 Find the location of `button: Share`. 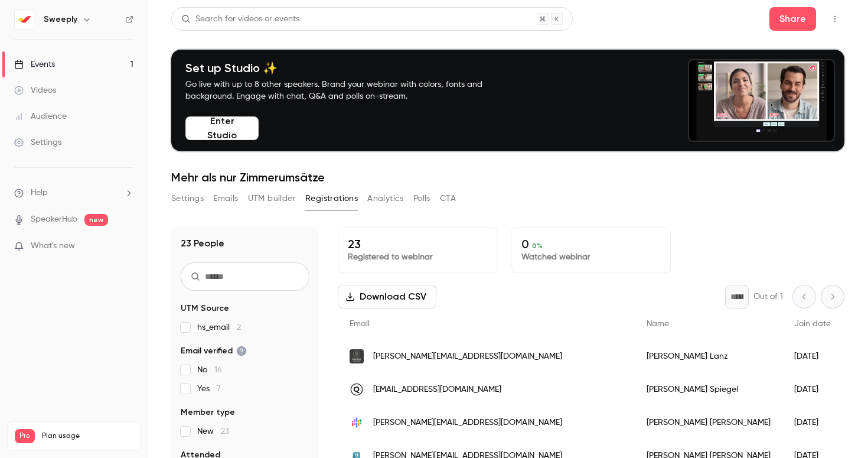

button: Share is located at coordinates (793, 19).